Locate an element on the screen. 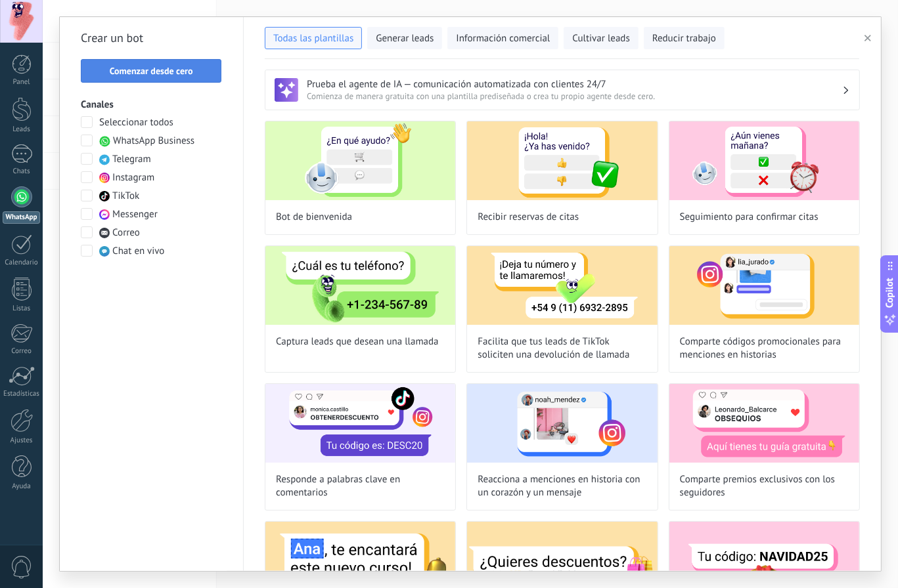 The image size is (898, 588). button: Todas las plantillas is located at coordinates (313, 38).